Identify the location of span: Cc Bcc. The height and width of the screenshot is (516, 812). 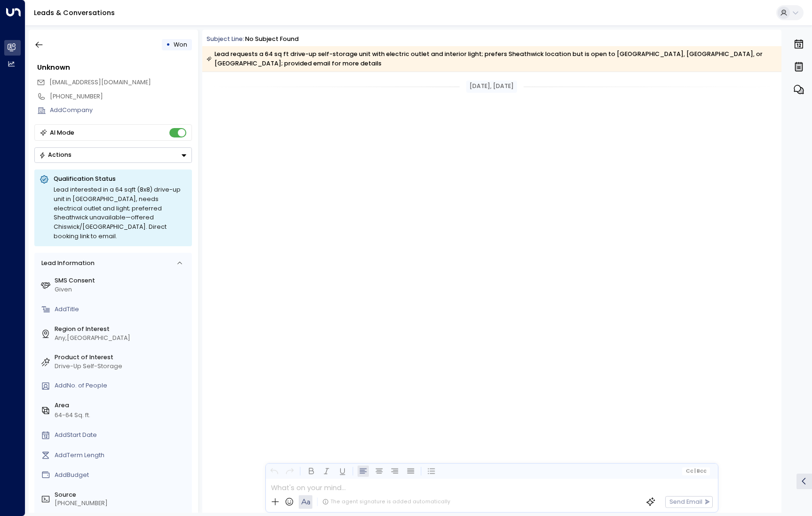
(696, 471).